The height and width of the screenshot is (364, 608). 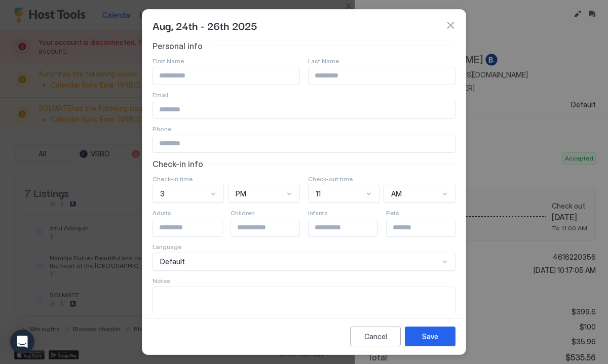 I want to click on div: Open Intercom Messenger, so click(x=22, y=342).